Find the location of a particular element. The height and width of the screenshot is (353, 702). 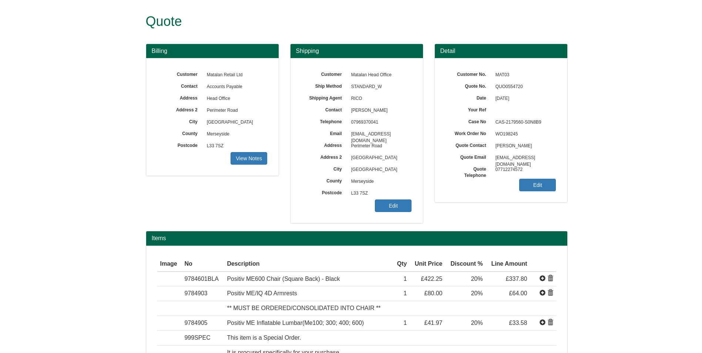

h3: Detail is located at coordinates (501, 51).